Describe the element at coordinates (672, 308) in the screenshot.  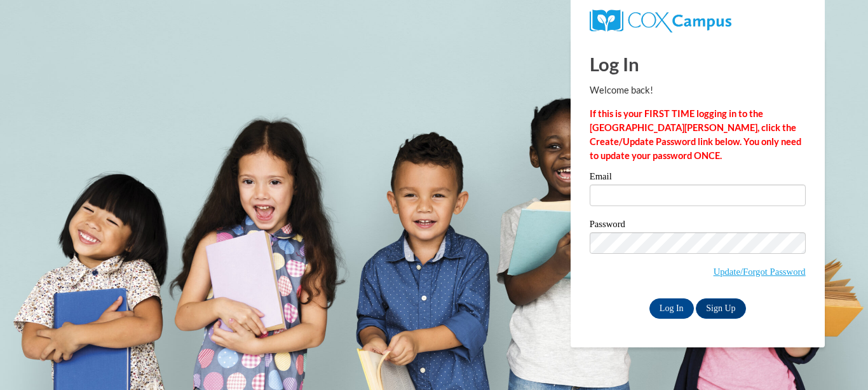
I see `input: Log In` at that location.